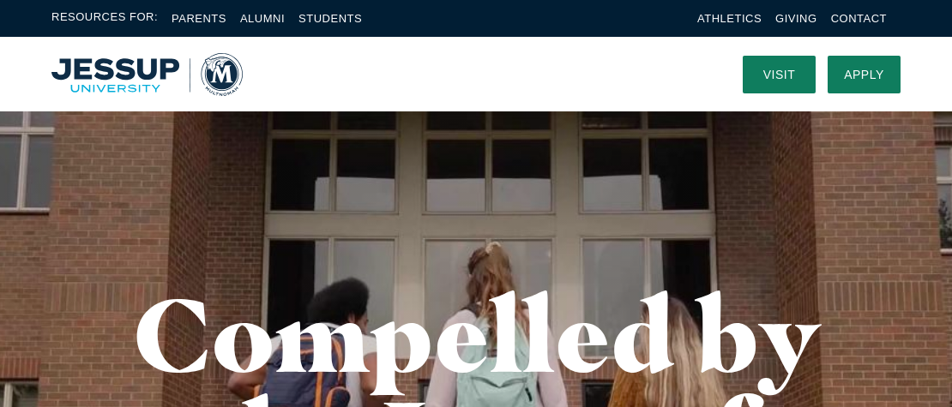 The width and height of the screenshot is (952, 407). I want to click on a: Apply, so click(864, 75).